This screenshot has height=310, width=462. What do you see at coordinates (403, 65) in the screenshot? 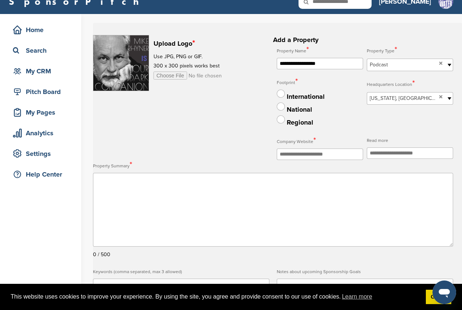
I see `span: Podcast` at bounding box center [403, 65].